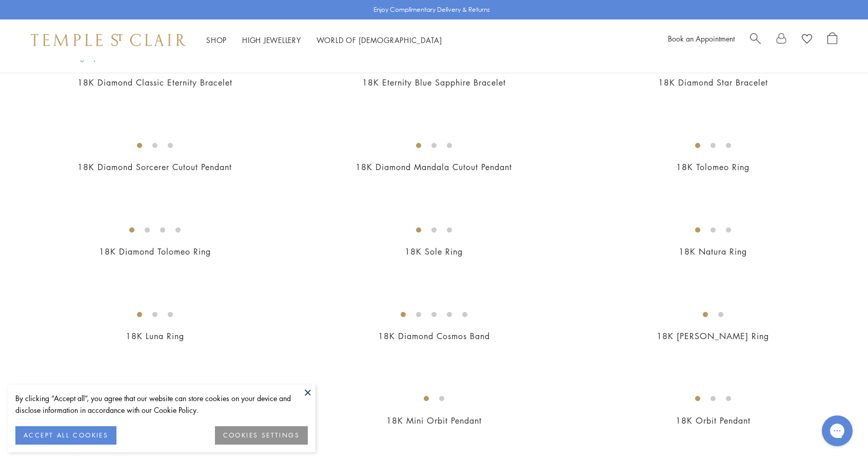 The image size is (868, 460). What do you see at coordinates (755, 40) in the screenshot?
I see `a: Search` at bounding box center [755, 40].